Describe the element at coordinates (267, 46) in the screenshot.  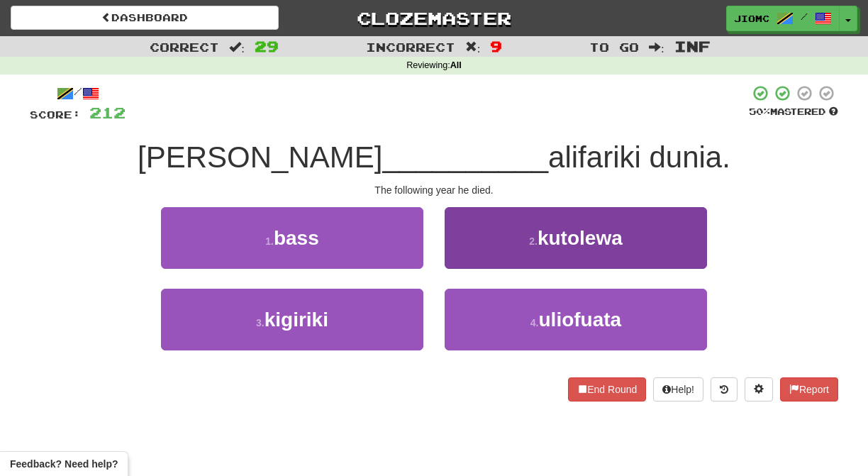
I see `span: 29` at that location.